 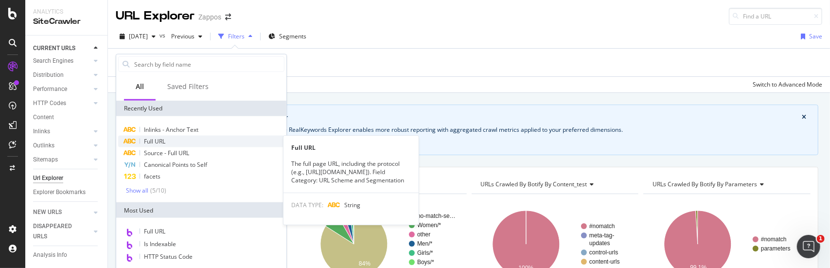 I want to click on div: Outlinks, so click(x=44, y=145).